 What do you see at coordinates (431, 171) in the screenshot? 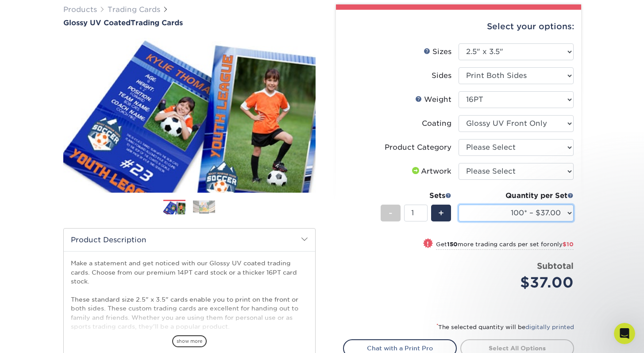
I see `div: Artwork` at bounding box center [431, 171].